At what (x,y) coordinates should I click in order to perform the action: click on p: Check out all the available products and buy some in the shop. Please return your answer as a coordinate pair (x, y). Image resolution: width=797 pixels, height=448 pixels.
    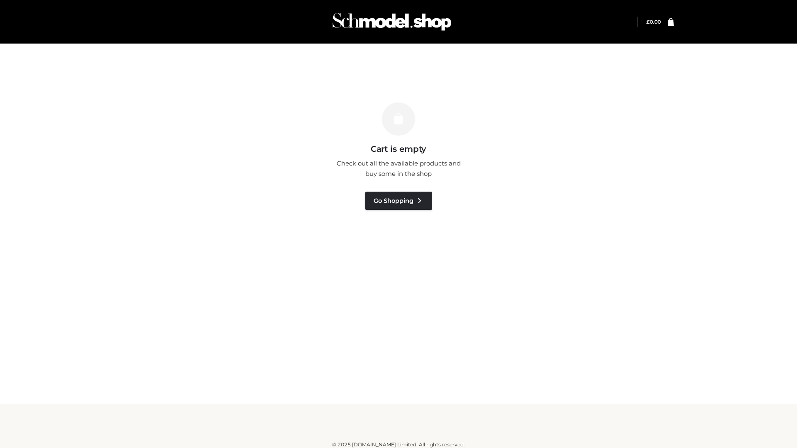
    Looking at the image, I should click on (399, 169).